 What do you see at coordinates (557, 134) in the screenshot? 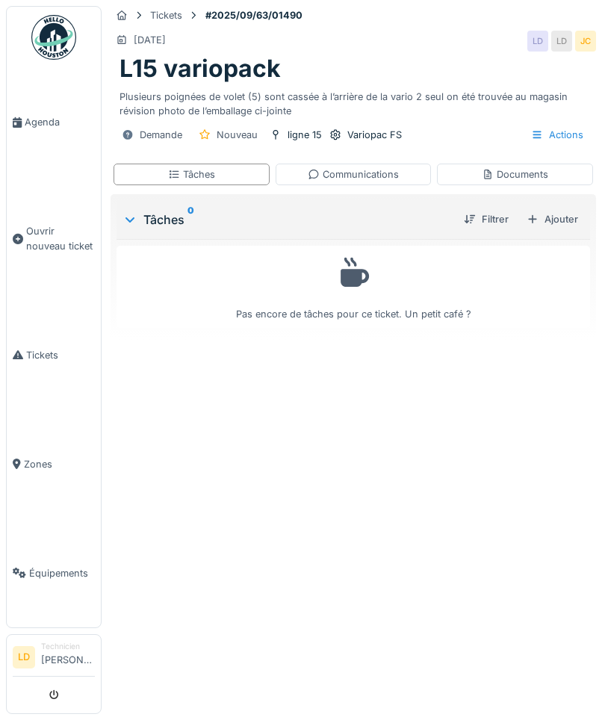
I see `div: Actions` at bounding box center [557, 134].